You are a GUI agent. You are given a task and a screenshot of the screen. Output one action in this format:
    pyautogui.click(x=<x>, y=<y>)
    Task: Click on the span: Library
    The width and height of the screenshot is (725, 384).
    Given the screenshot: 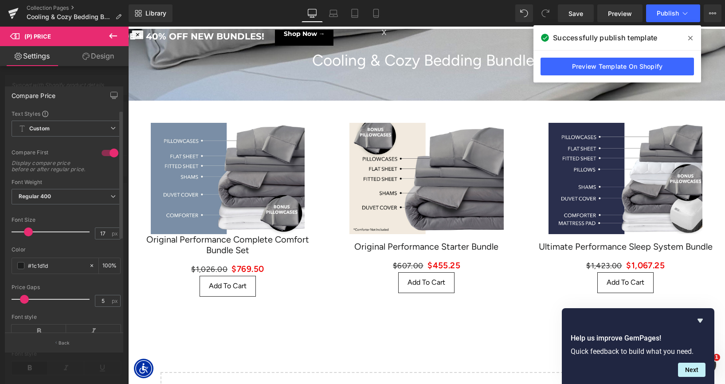 What is the action you would take?
    pyautogui.click(x=156, y=13)
    